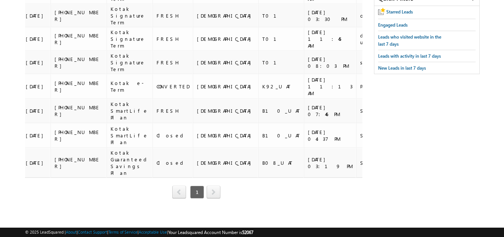 This screenshot has width=504, height=237. What do you see at coordinates (211, 232) in the screenshot?
I see `span: Your Leadsquared Account Number is` at bounding box center [211, 232].